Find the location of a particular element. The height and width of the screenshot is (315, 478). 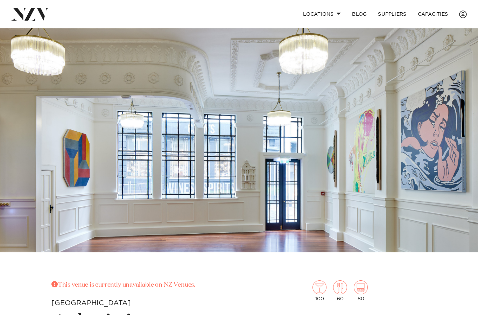

img: nzv-logo.png is located at coordinates (30, 14).